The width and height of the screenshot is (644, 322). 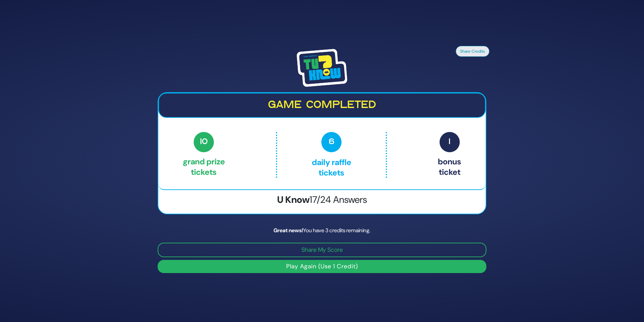 I want to click on div: You have 3 credits remaining., so click(x=322, y=231).